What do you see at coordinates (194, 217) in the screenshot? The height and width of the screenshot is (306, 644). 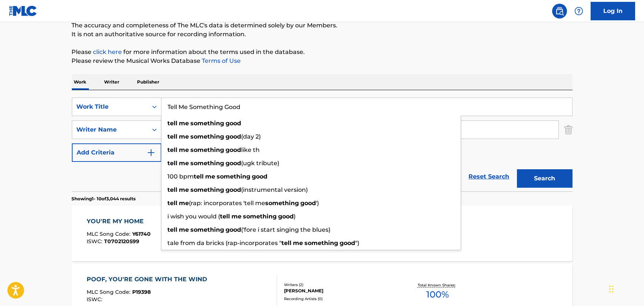 I see `span: i wish you would (` at bounding box center [194, 217].